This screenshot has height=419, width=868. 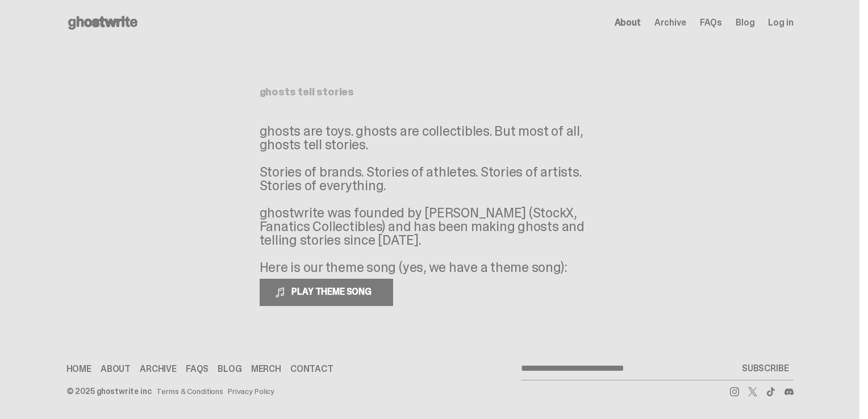 I want to click on button: PLAY THEME SONG, so click(x=326, y=292).